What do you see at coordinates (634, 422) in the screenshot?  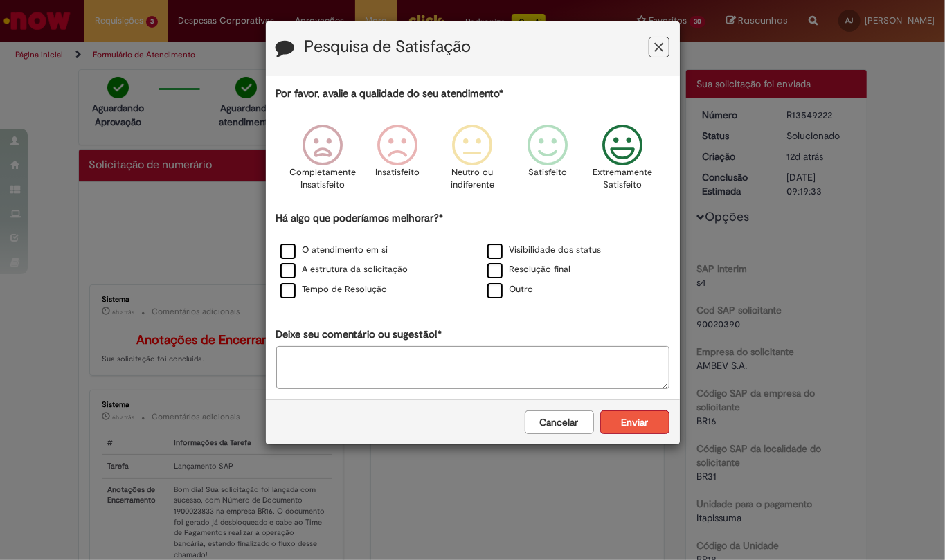 I see `button: Enviar` at bounding box center [634, 422].